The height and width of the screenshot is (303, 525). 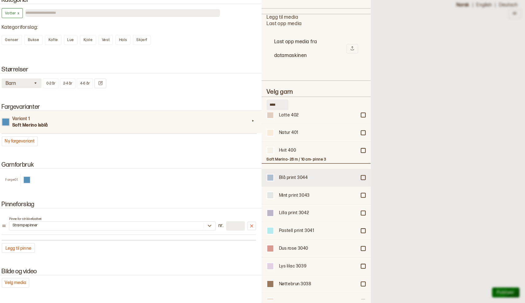 I want to click on span: Kofte, so click(x=57, y=44).